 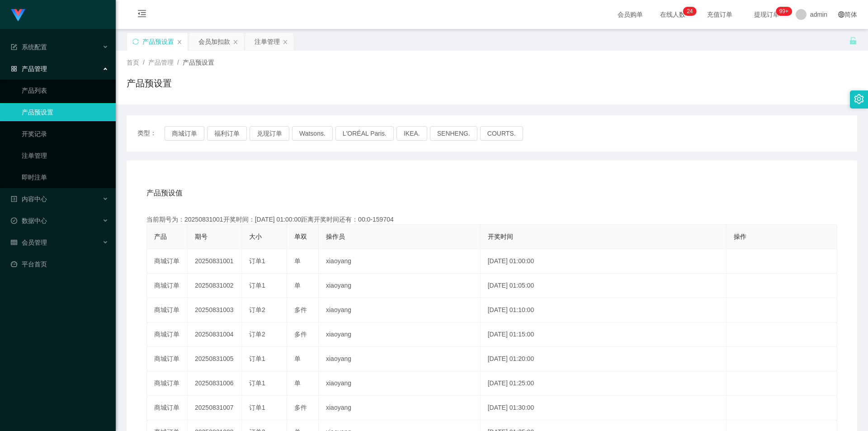 What do you see at coordinates (29, 47) in the screenshot?
I see `span: 系统配置` at bounding box center [29, 47].